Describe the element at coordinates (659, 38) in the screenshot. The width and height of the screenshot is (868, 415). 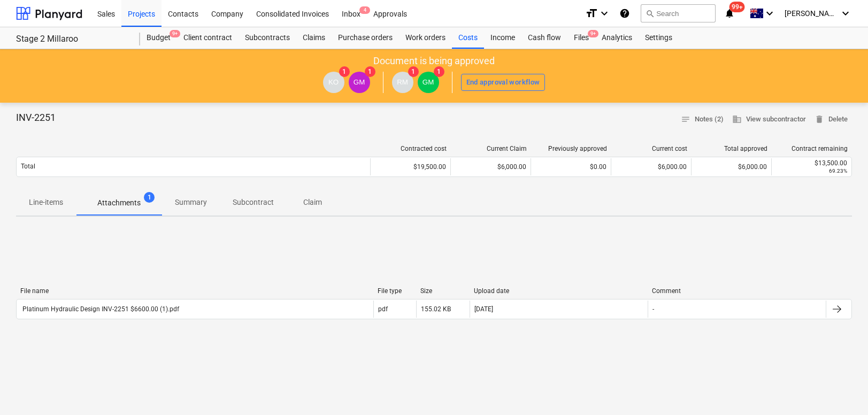
I see `a: Settings` at that location.